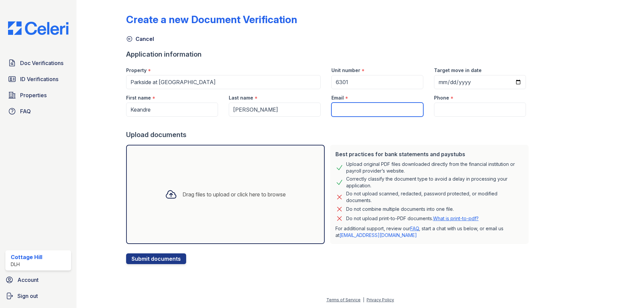 This screenshot has height=308, width=644. I want to click on label: Target move in date, so click(458, 70).